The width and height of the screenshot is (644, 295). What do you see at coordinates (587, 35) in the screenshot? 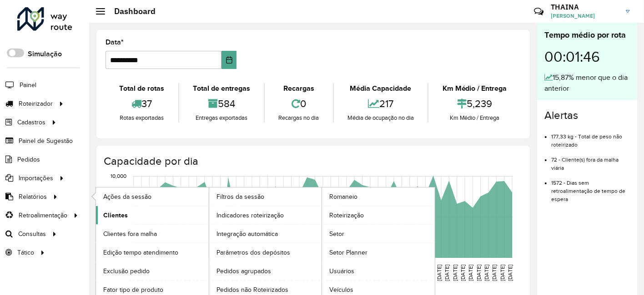
I see `div: Tempo médio por rota` at bounding box center [587, 35].